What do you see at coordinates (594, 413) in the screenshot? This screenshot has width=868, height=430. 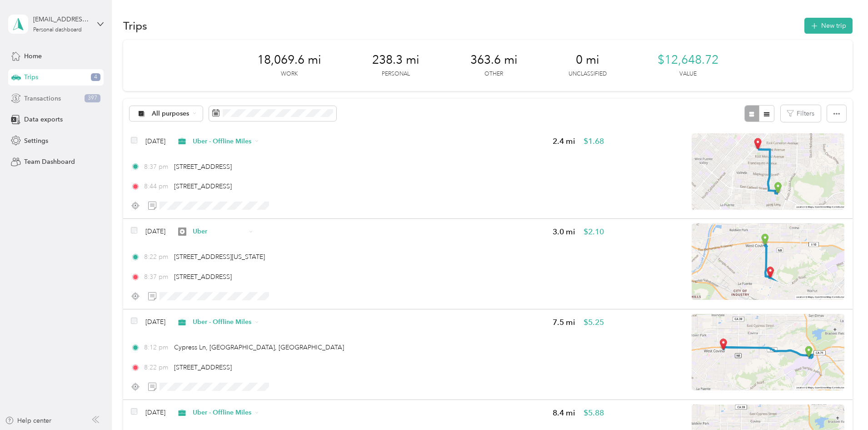 I see `span: $5.88` at bounding box center [594, 413].